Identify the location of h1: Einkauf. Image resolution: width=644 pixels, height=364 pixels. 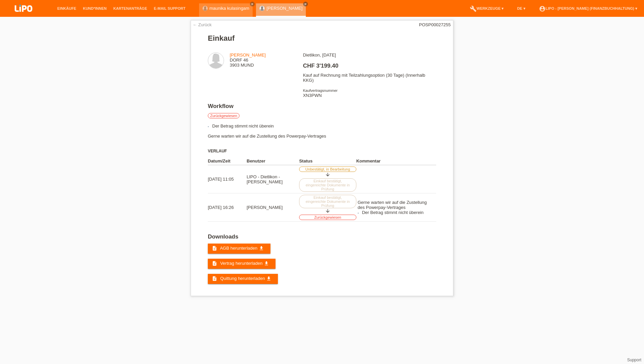
(322, 38).